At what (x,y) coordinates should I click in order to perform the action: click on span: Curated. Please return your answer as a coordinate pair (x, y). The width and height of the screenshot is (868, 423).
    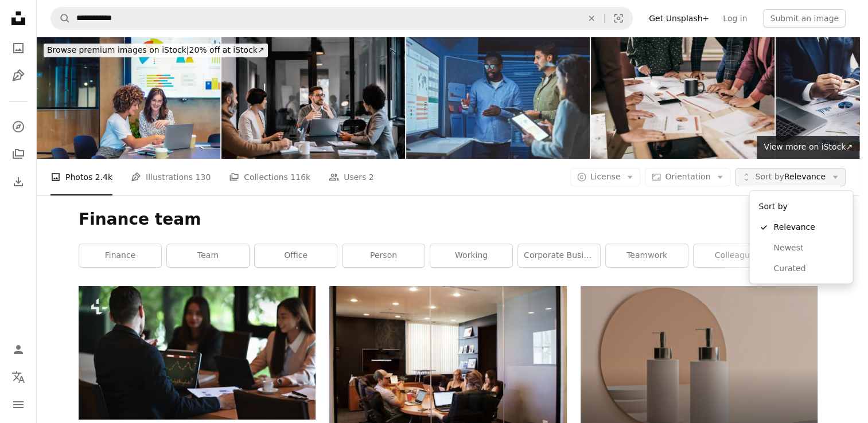
    Looking at the image, I should click on (808, 269).